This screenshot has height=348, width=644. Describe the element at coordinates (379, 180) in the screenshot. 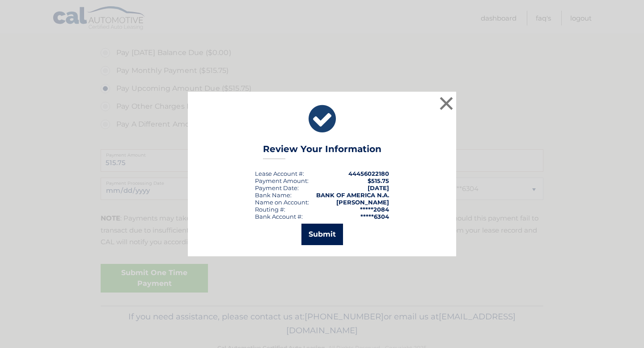

I see `span: $515.75` at that location.